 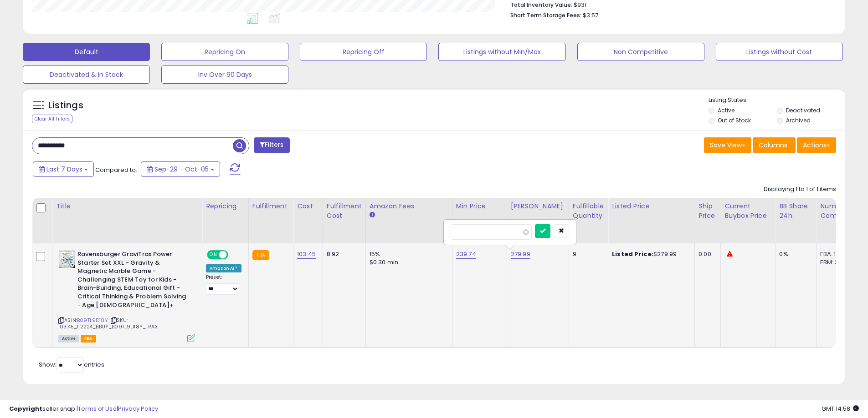 I want to click on button: Inv Over 90 Days, so click(x=224, y=75).